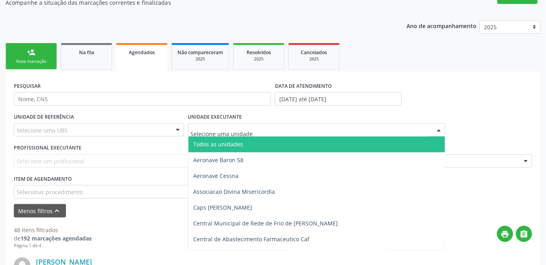 Image resolution: width=546 pixels, height=265 pixels. I want to click on label: UNIDADE DE REFERÊNCIA, so click(44, 117).